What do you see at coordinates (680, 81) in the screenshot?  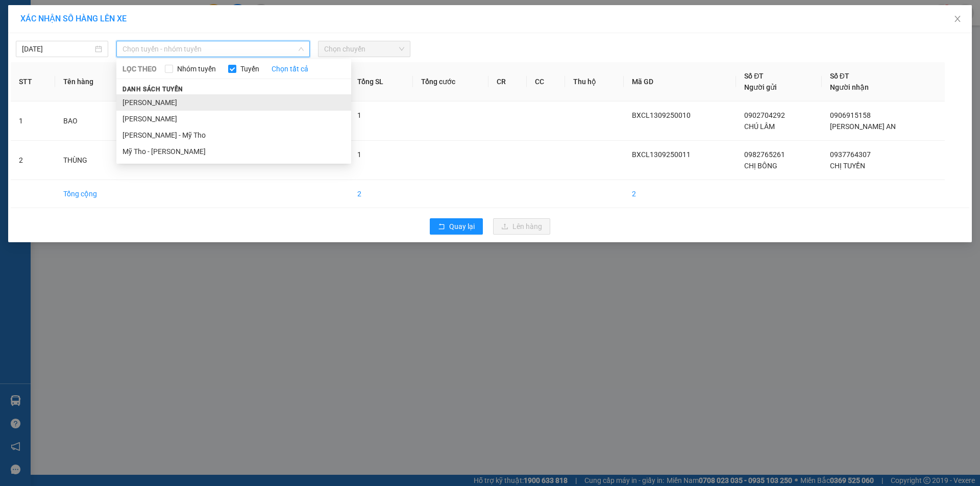 I see `th: Mã GD` at bounding box center [680, 81].